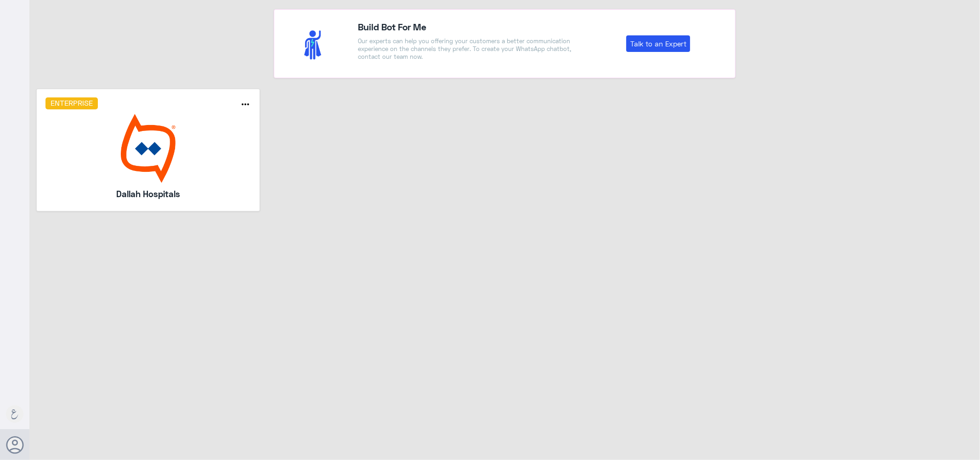 The width and height of the screenshot is (980, 460). I want to click on button: Avatar, so click(15, 445).